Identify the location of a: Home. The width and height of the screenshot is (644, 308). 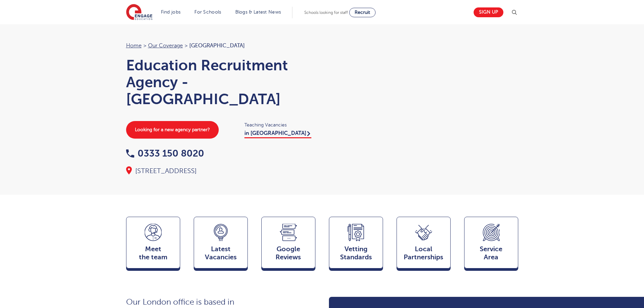
(134, 46).